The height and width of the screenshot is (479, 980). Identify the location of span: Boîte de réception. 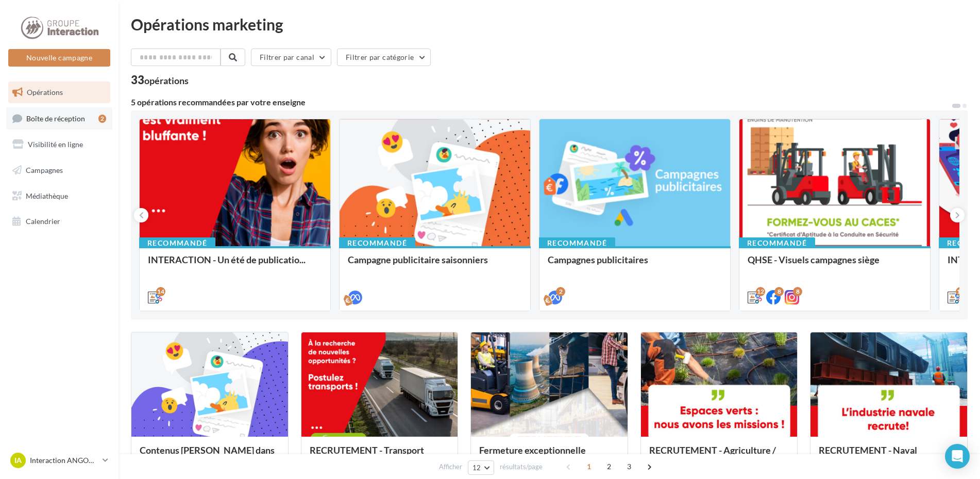
(56, 118).